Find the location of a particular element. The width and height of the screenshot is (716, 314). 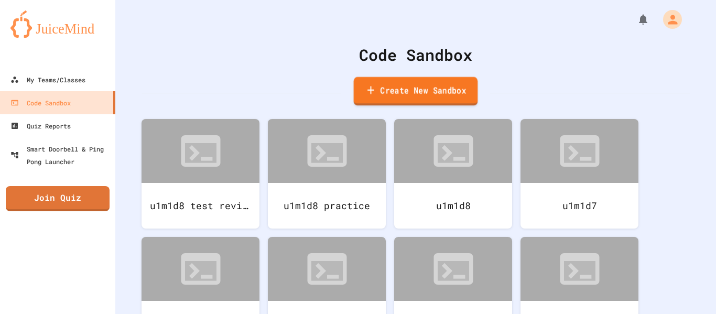

a: u1m1d8 is located at coordinates (453, 174).